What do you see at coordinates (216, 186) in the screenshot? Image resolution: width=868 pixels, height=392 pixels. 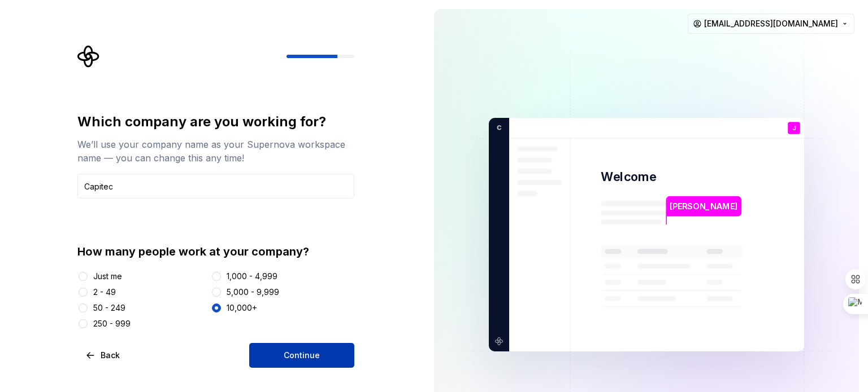 I see `input: Company name` at bounding box center [216, 186].